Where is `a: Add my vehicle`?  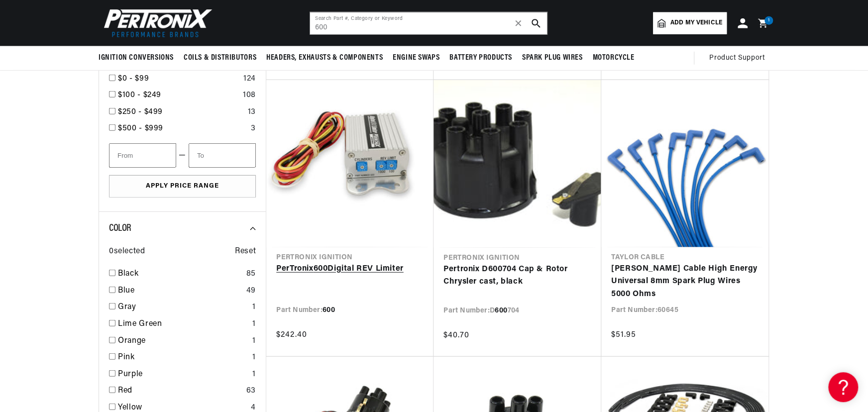 a: Add my vehicle is located at coordinates (690, 24).